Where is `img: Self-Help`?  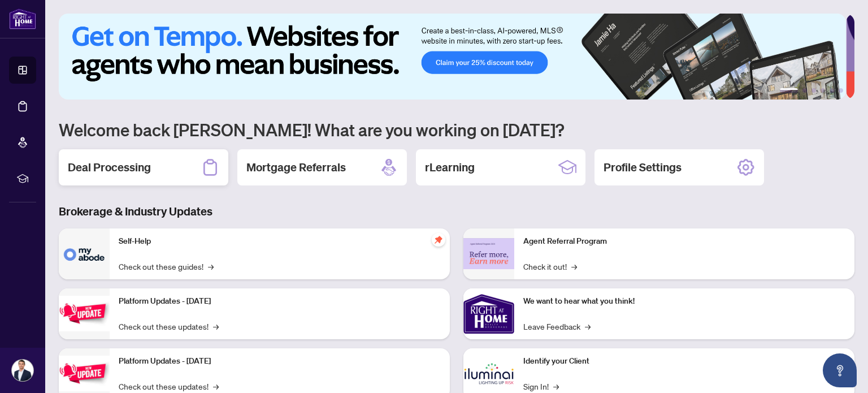 img: Self-Help is located at coordinates (84, 254).